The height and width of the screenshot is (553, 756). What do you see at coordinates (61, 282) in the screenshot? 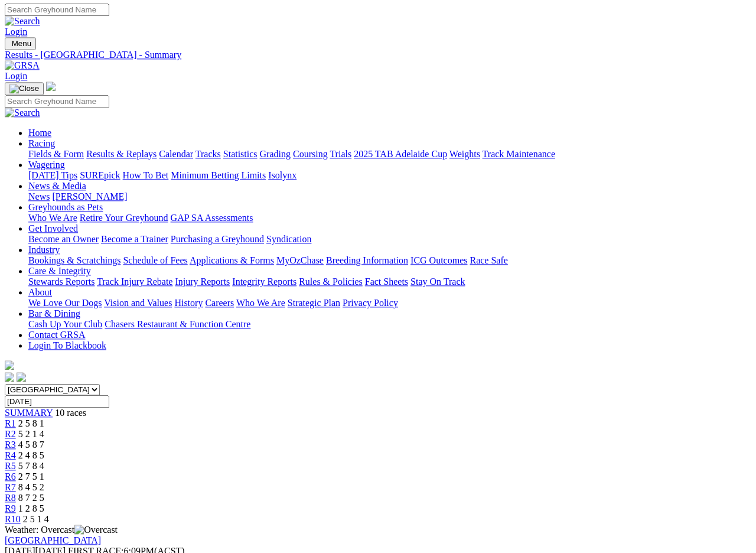
I see `a: Stewards Reports` at bounding box center [61, 282].